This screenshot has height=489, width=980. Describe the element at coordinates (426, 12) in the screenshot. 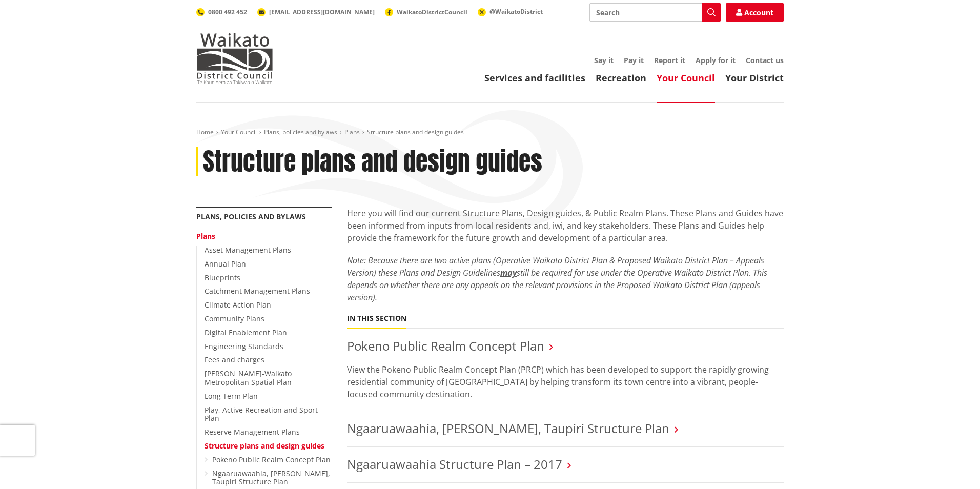

I see `a: WaikatoDistrictCouncil` at that location.